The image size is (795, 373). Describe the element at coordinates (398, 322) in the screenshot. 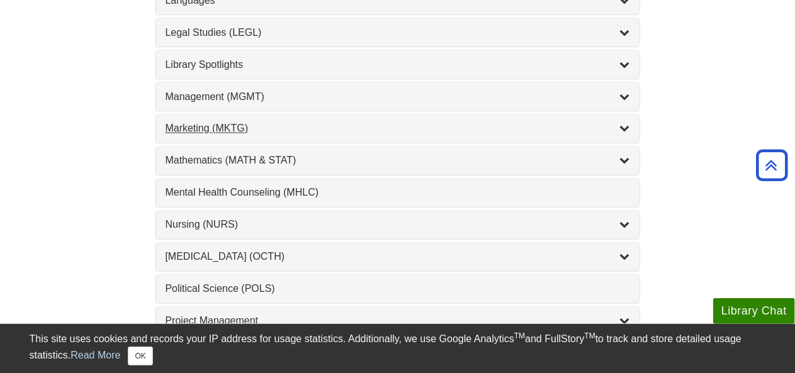

I see `a: Project Management` at that location.